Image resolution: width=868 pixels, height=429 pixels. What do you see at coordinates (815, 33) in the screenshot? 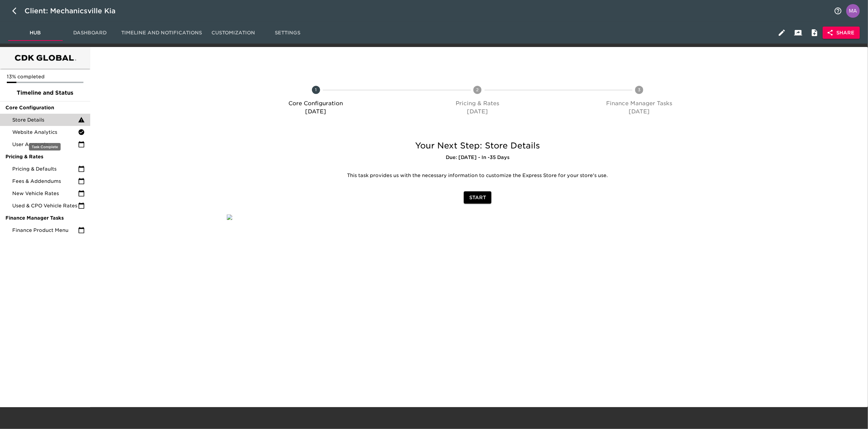
I see `button: Internal Notes and Comments` at bounding box center [815, 33].